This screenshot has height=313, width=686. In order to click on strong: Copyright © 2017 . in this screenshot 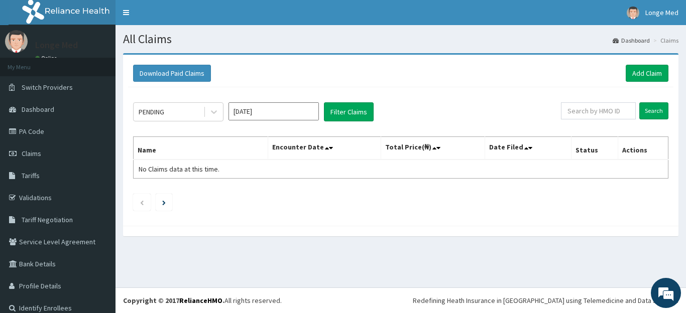, I will do `click(174, 301)`.